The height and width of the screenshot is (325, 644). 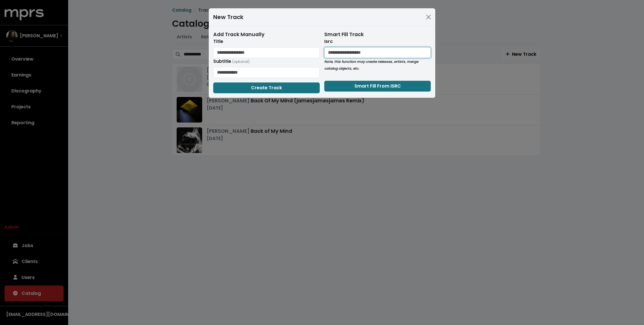 What do you see at coordinates (229, 17) in the screenshot?
I see `div: New Track` at bounding box center [229, 17].